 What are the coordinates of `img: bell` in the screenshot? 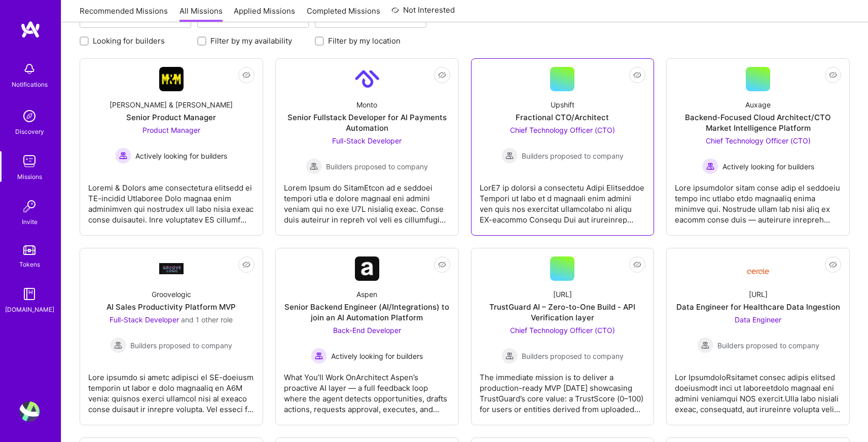 It's located at (29, 69).